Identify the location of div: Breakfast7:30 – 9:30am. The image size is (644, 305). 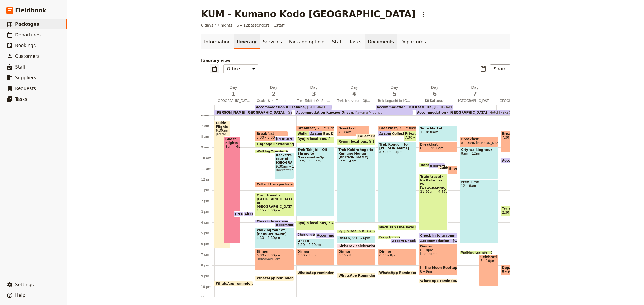
(520, 142).